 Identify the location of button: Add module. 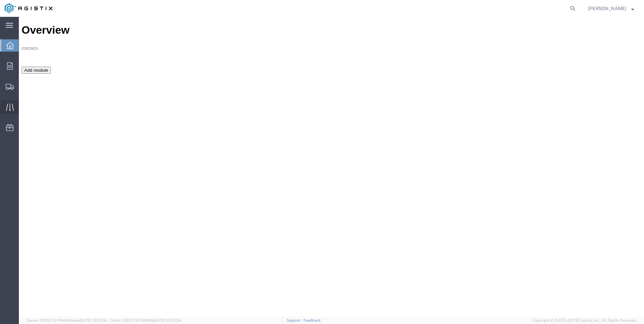
(17, 53).